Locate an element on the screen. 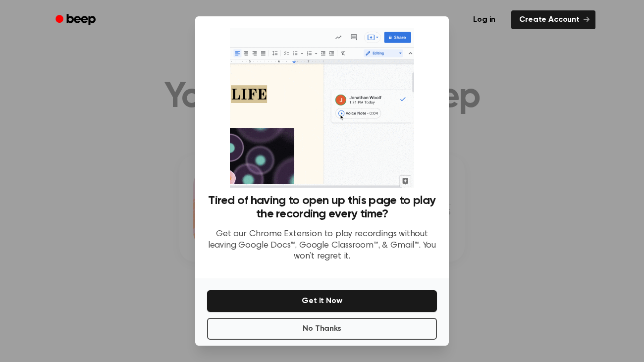  button: Get It Now is located at coordinates (322, 301).